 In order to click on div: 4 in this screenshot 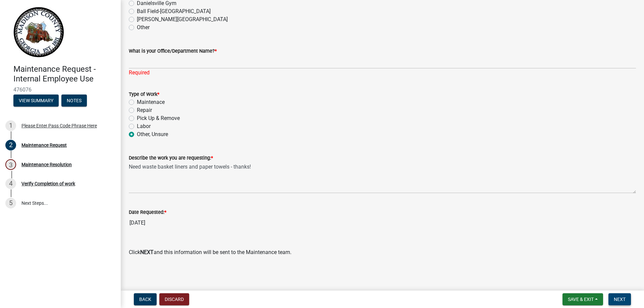, I will do `click(11, 183)`.